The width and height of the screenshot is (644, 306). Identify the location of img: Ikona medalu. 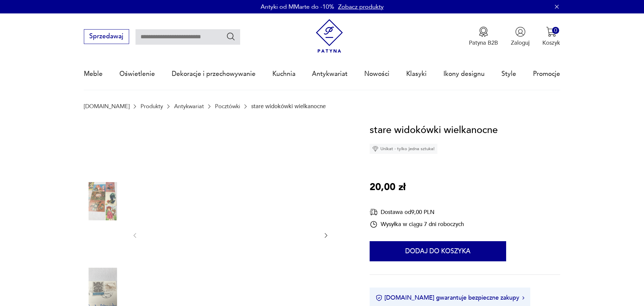
(483, 32).